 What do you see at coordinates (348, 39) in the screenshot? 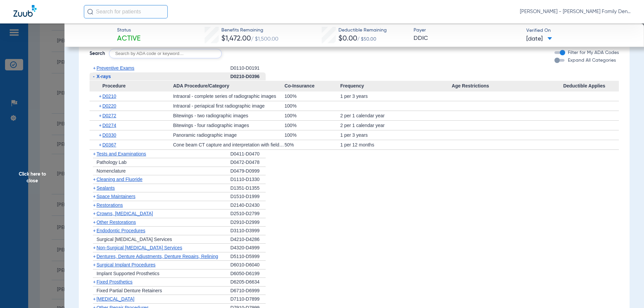
I see `span: $0.00` at bounding box center [348, 39].